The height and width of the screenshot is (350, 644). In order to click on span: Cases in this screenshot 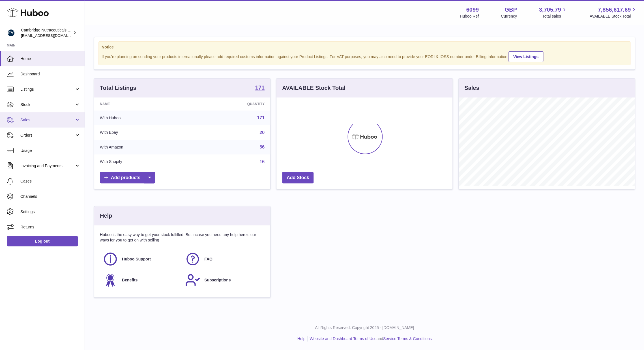, I will do `click(51, 181)`.